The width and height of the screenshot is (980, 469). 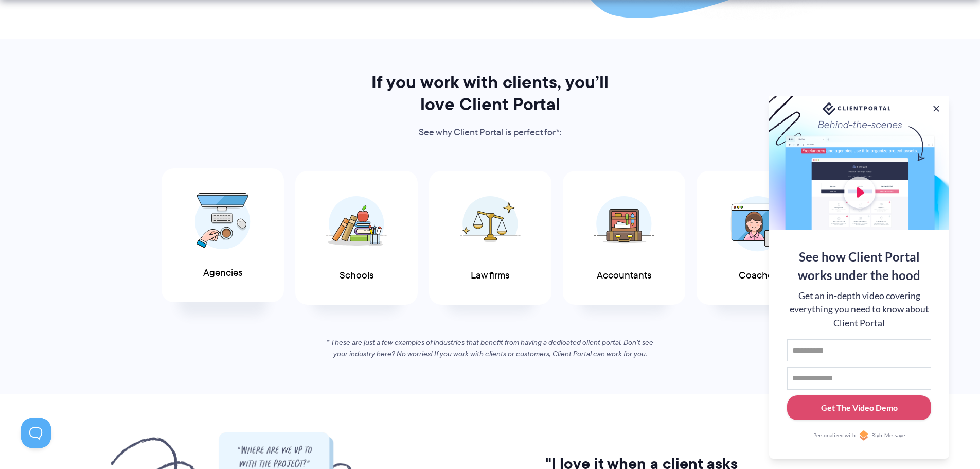 I want to click on div: See how Client Portal works under the hood, so click(x=859, y=266).